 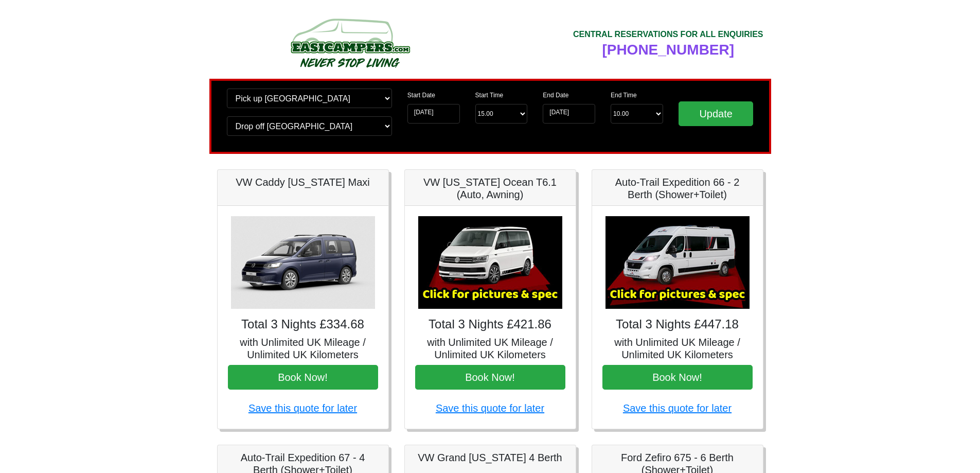 I want to click on img: Auto-Trail Expedition 66 - 2 Berth (Shower+Toilet), so click(x=678, y=262).